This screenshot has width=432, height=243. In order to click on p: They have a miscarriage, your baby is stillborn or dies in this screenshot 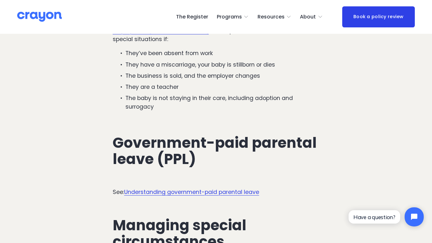, I will do `click(222, 65)`.